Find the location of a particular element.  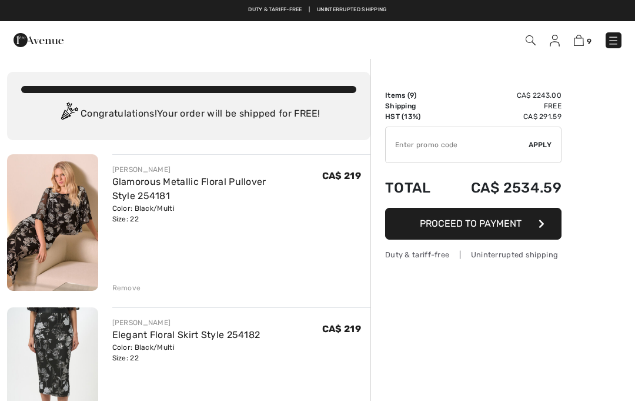

input: Promo code is located at coordinates (457, 145).